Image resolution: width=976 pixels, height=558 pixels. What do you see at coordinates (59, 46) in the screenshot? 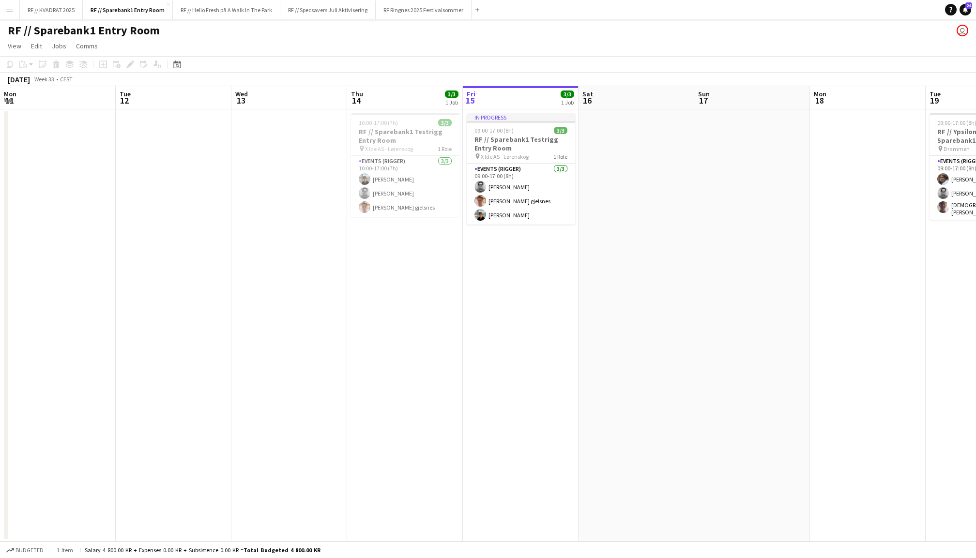
I see `span: Jobs` at bounding box center [59, 46].